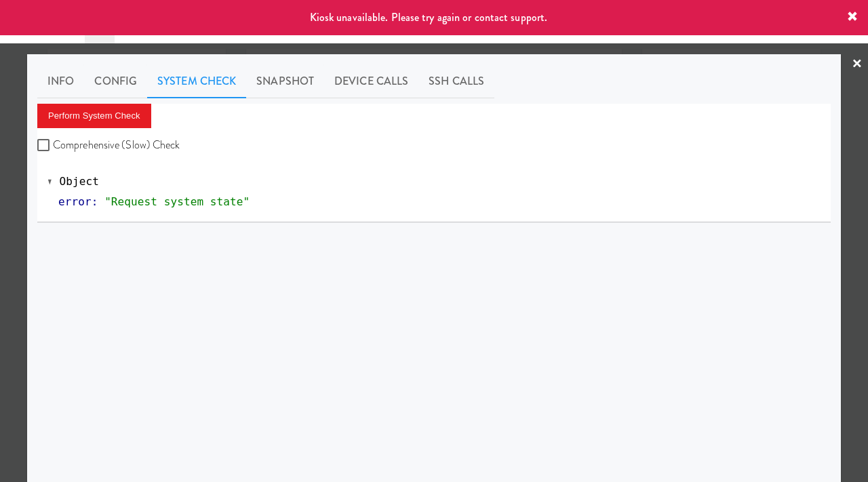  What do you see at coordinates (116, 82) in the screenshot?
I see `a: Config` at bounding box center [116, 82].